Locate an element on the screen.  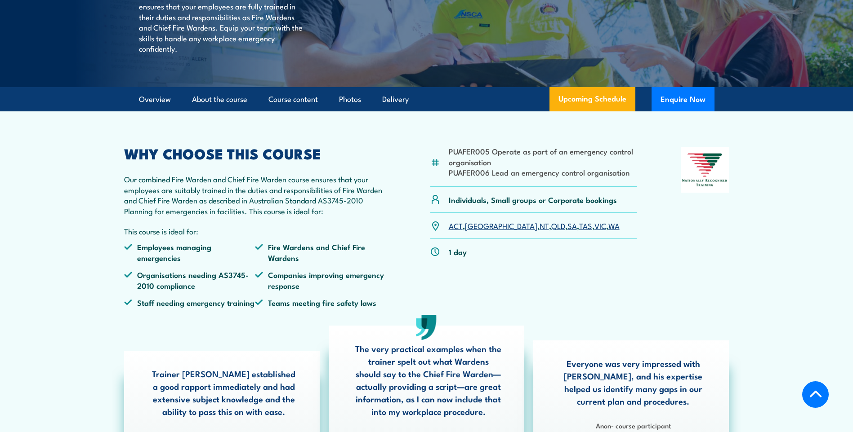
li: Employees managing emergencies is located at coordinates (190, 252).